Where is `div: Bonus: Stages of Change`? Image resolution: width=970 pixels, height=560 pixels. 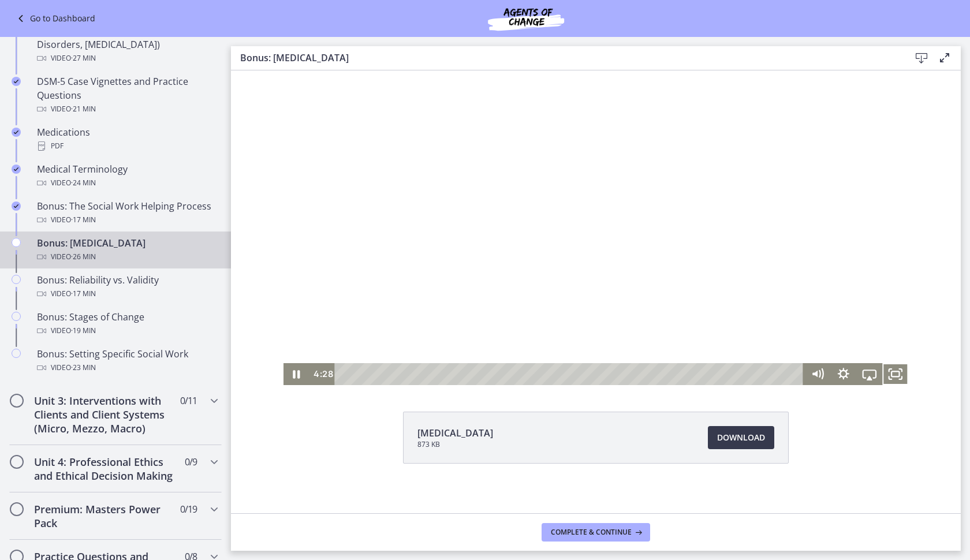
div: Bonus: Stages of Change is located at coordinates (127, 324).